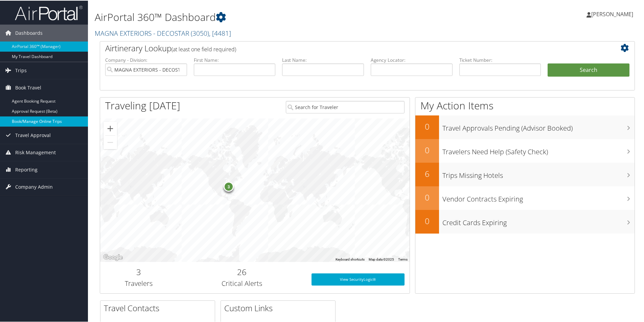 Image resolution: width=644 pixels, height=322 pixels. Describe the element at coordinates (427, 173) in the screenshot. I see `h2: 6` at that location.